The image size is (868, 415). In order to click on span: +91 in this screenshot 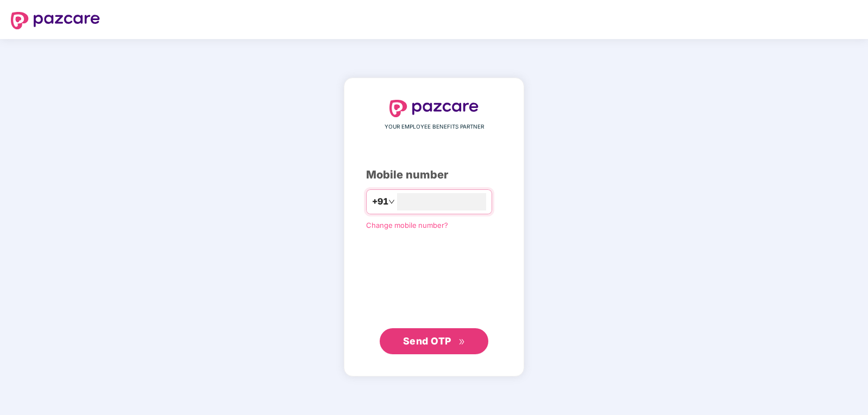, I will do `click(380, 201)`.